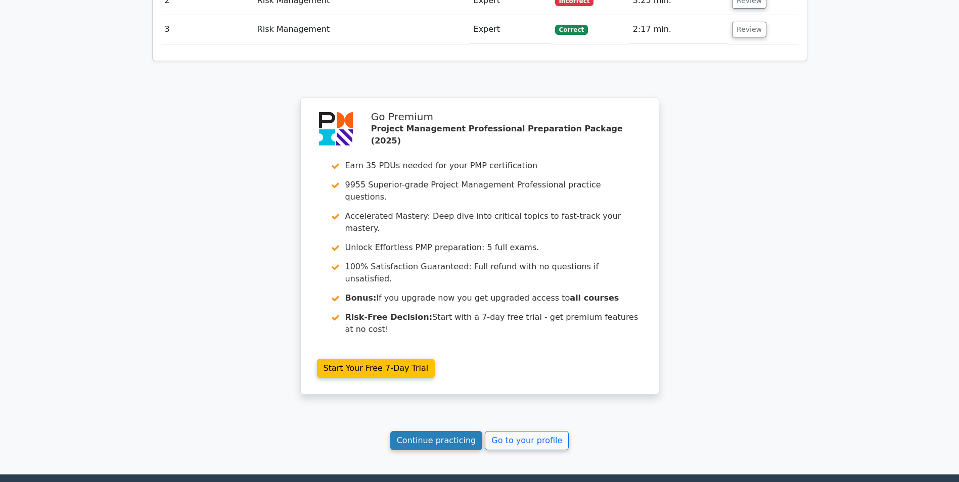 The image size is (959, 482). Describe the element at coordinates (527, 441) in the screenshot. I see `a: Go to your profile` at that location.